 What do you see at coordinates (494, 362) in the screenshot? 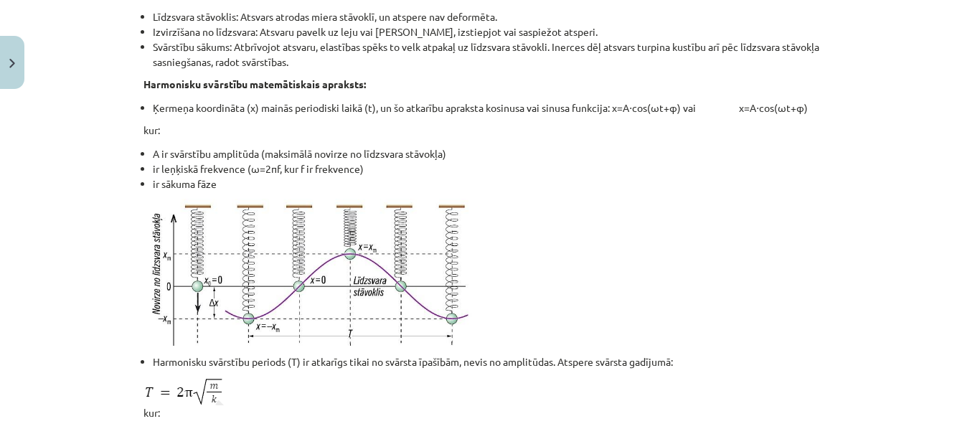
I see `li: Harmonisku svārstību periods (T) ir atkarīgs tikai no svārsta īpašībām, nevis no amplitūdas. Atsp...` at bounding box center [494, 362].